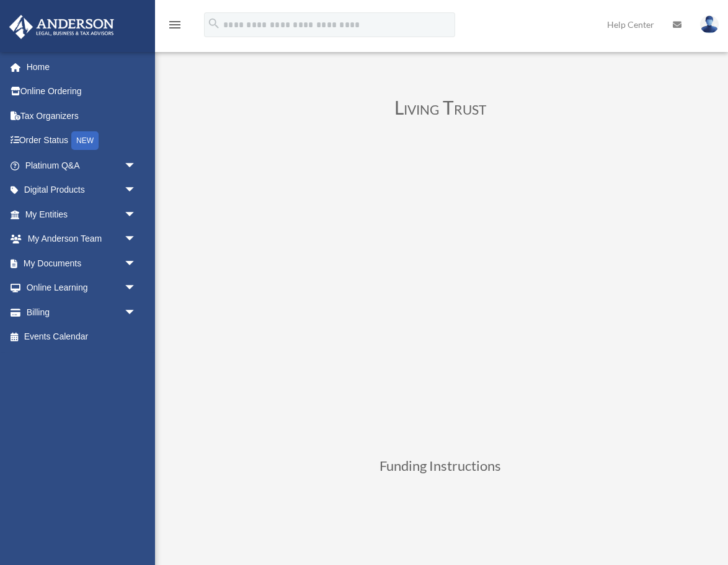 This screenshot has height=565, width=728. I want to click on img: Anderson Advisors Platinum Portal, so click(61, 27).